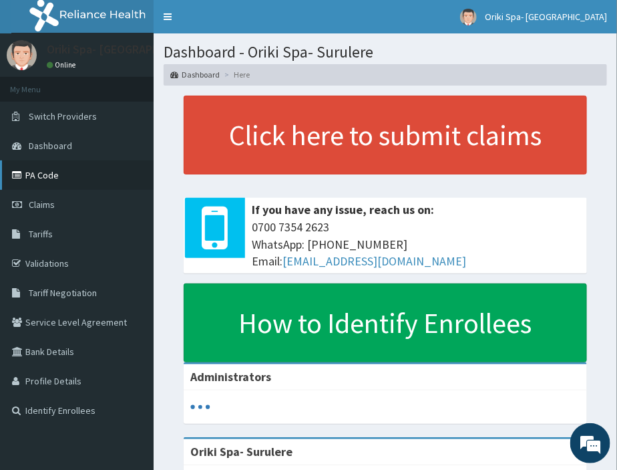  Describe the element at coordinates (343, 209) in the screenshot. I see `b: If you have any issue, reach us on:` at that location.